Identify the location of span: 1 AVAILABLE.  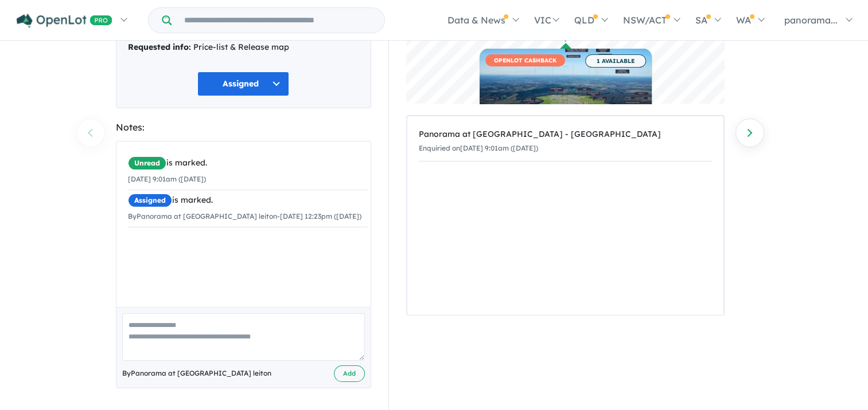
(616, 60).